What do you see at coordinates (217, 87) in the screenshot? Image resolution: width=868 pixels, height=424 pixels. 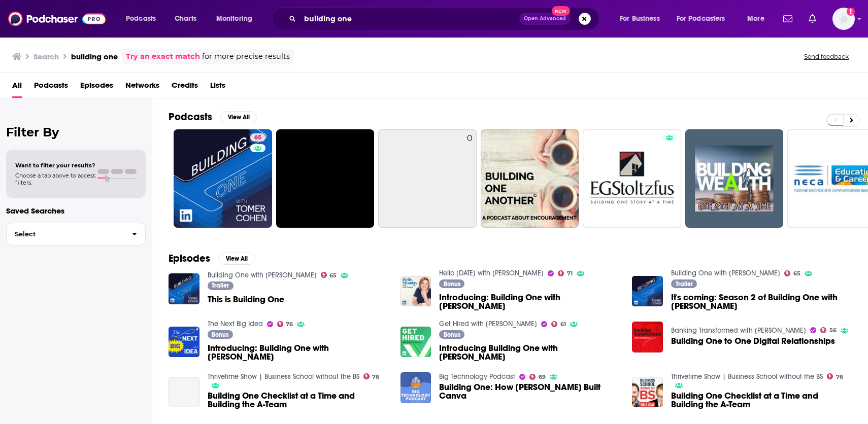 I see `a: Lists` at bounding box center [217, 87].